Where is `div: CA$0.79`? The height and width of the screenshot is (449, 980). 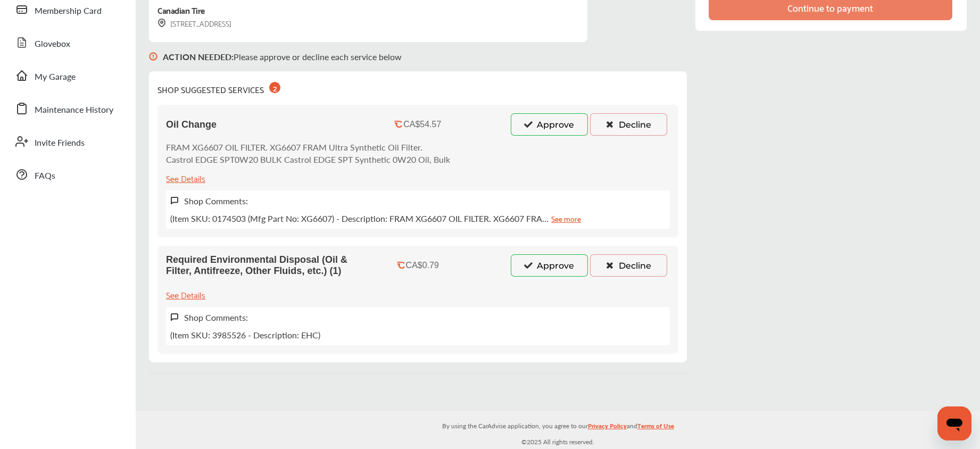 div: CA$0.79 is located at coordinates (422, 265).